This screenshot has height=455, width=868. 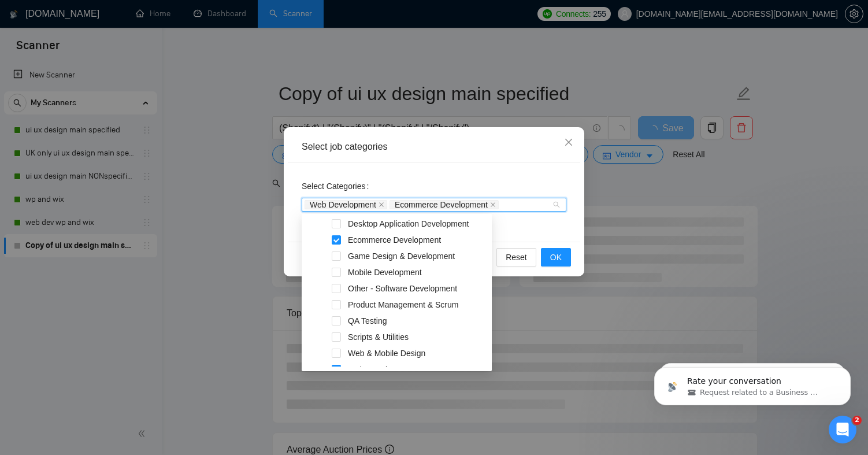 I want to click on img: Profile image for AI Assistant from GigRadar 📡, so click(x=35, y=44).